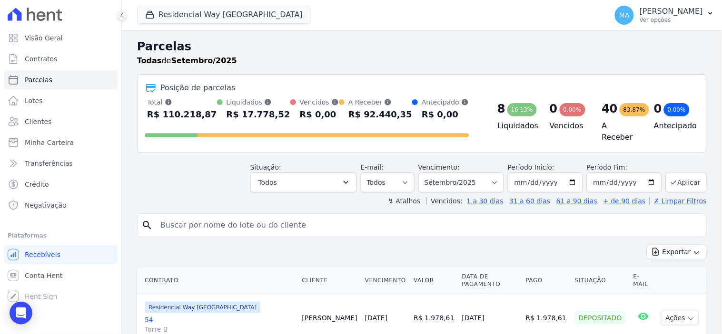 The height and width of the screenshot is (334, 722). I want to click on a: Transferências, so click(60, 164).